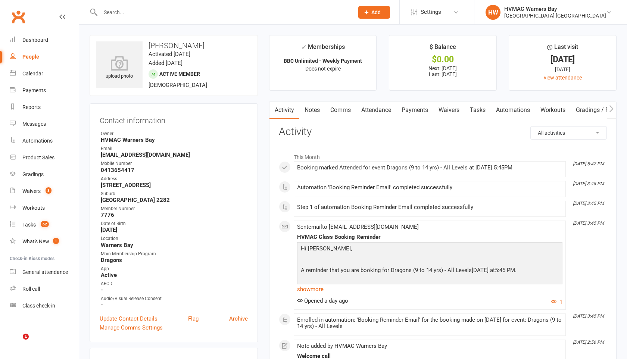 Image resolution: width=627 pixels, height=359 pixels. What do you see at coordinates (563, 49) in the screenshot?
I see `div: Last visit` at bounding box center [563, 49].